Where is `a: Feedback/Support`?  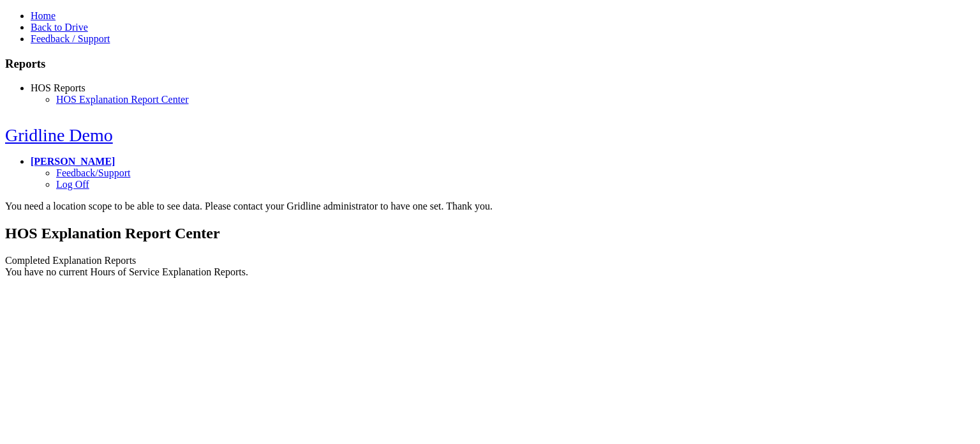
a: Feedback/Support is located at coordinates (93, 173).